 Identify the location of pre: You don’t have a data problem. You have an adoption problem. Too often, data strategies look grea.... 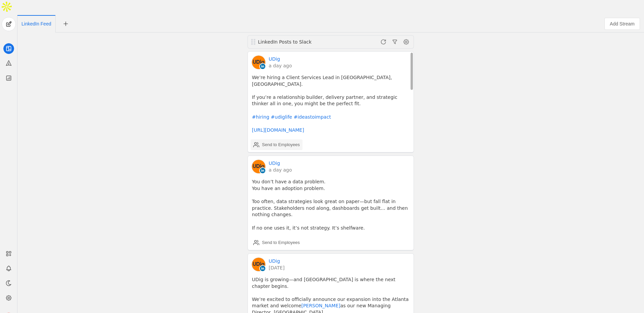
(331, 205).